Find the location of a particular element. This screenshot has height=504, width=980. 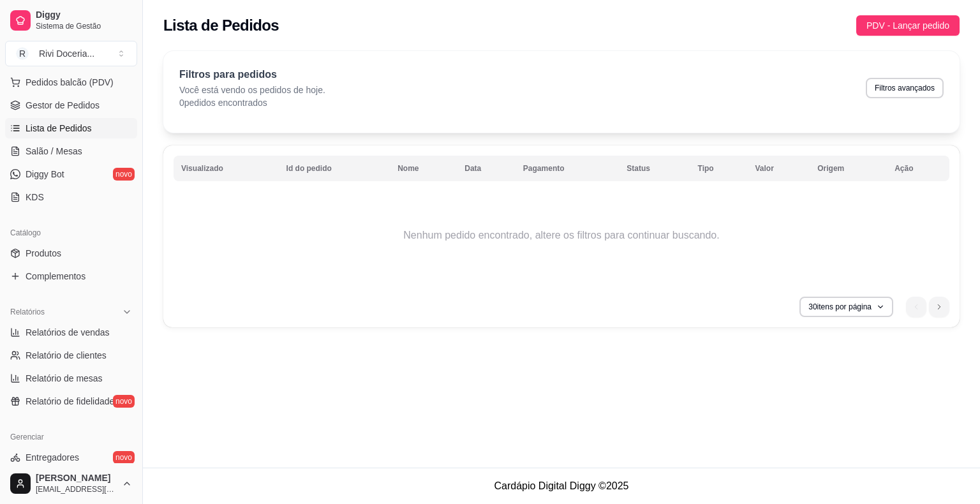

a: DiggySistema de Gestão is located at coordinates (71, 21).